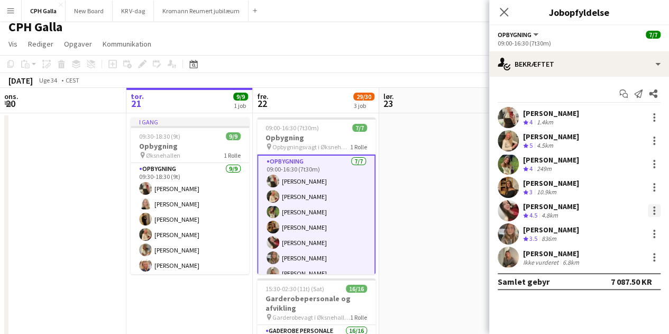 The height and width of the screenshot is (334, 669). I want to click on a: Kommunikation, so click(127, 44).